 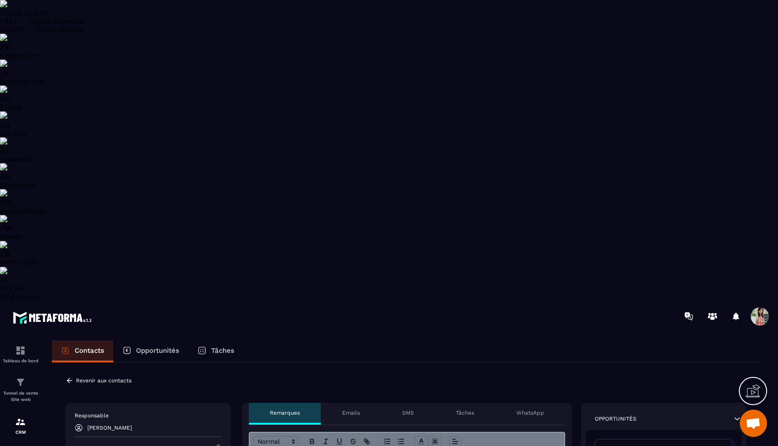 What do you see at coordinates (216, 352) in the screenshot?
I see `a: Tâches` at bounding box center [216, 352].